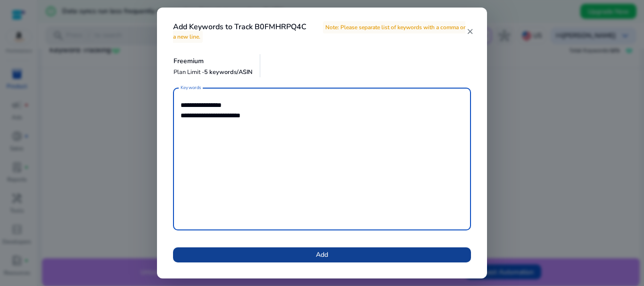 This screenshot has width=644, height=286. I want to click on h5: Freemium, so click(213, 61).